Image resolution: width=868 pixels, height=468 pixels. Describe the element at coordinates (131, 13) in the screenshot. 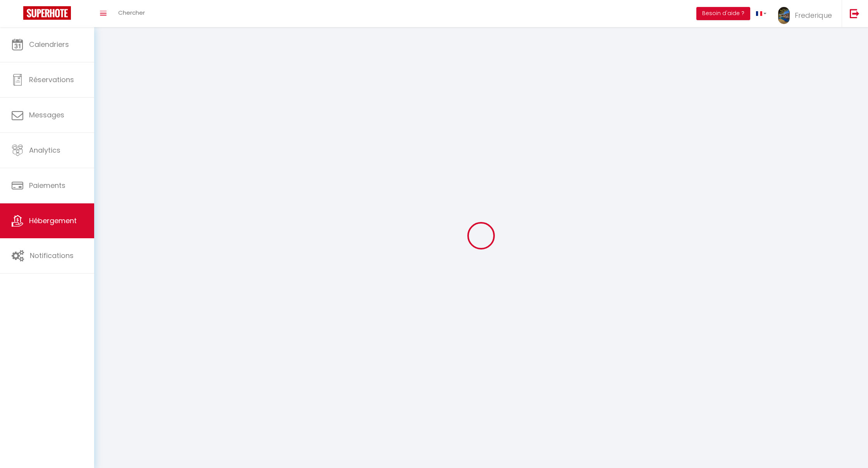

I see `span: Chercher` at that location.